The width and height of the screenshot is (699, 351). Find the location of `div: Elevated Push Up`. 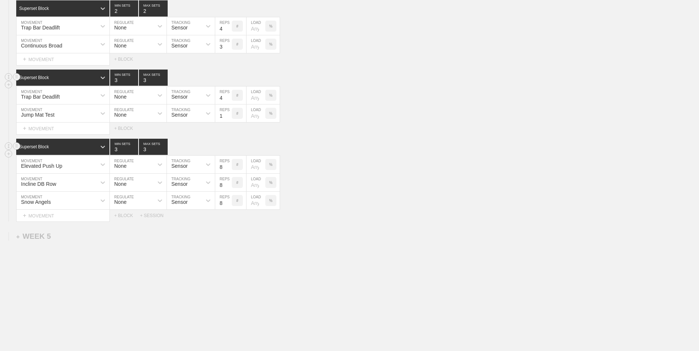

div: Elevated Push Up is located at coordinates (42, 166).